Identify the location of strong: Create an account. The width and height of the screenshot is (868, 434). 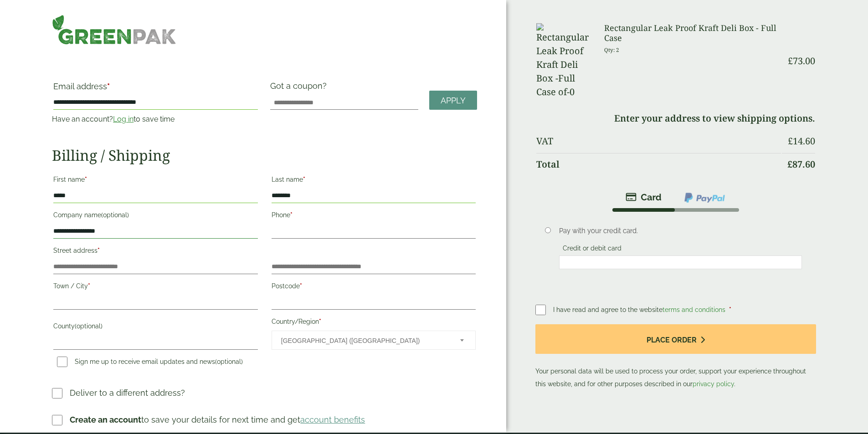
(105, 420).